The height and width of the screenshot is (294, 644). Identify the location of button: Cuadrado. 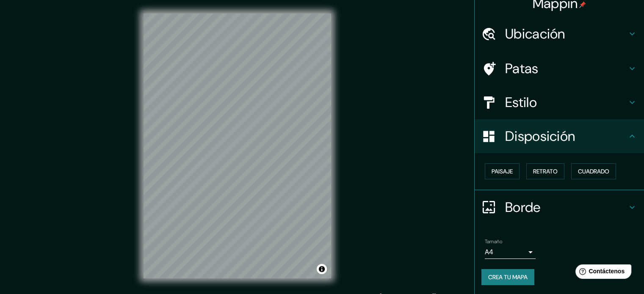
(594, 171).